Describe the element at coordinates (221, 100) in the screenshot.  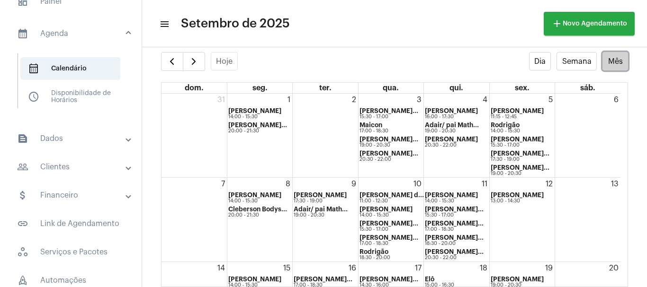
I see `a: 31 de agosto de 2025` at that location.